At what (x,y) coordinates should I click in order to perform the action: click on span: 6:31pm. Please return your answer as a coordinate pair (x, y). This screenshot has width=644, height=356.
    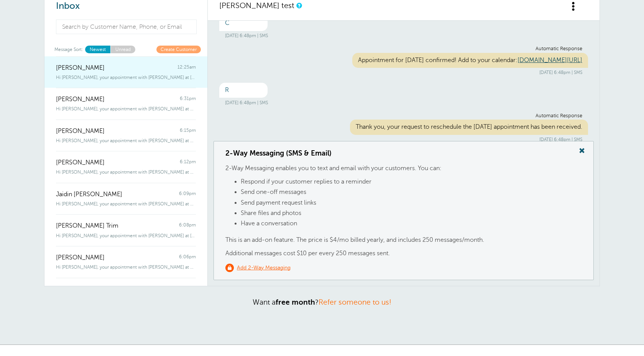
    Looking at the image, I should click on (188, 99).